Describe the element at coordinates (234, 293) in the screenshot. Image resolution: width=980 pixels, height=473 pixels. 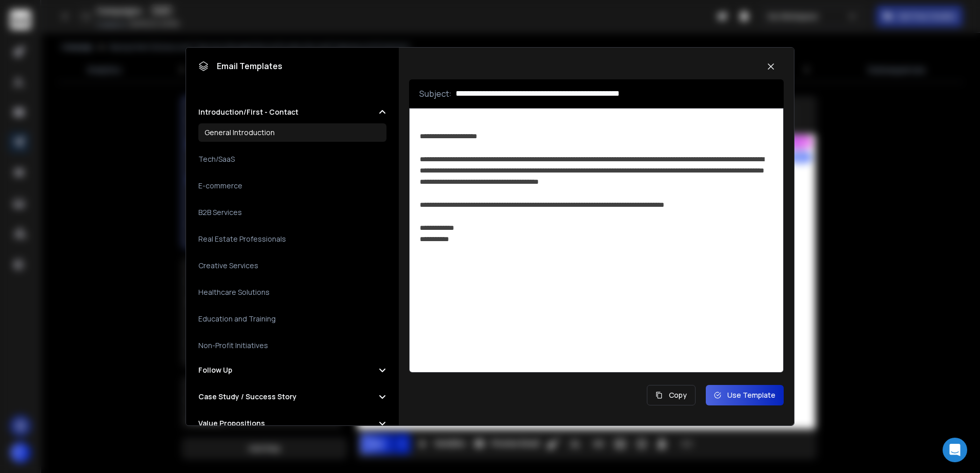
I see `h3: Healthcare Solutions` at that location.